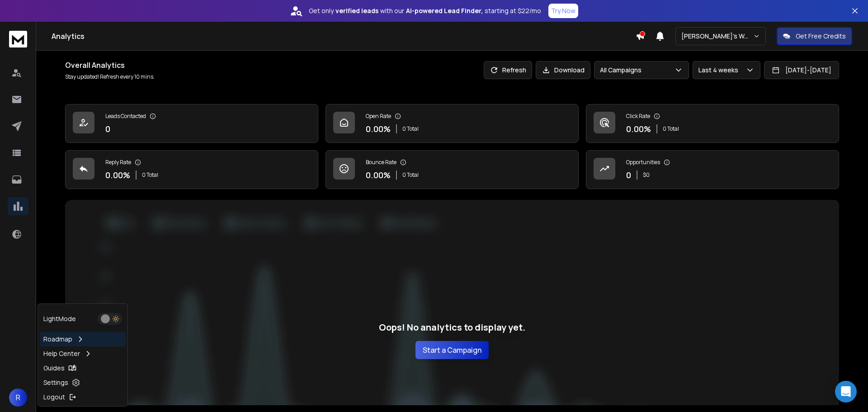 The image size is (868, 412). Describe the element at coordinates (58, 339) in the screenshot. I see `p: Roadmap` at that location.